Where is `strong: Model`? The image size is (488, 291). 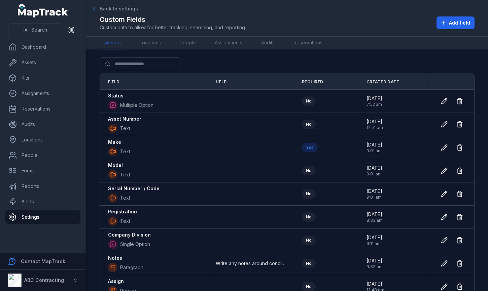
strong: Model is located at coordinates (115, 166).